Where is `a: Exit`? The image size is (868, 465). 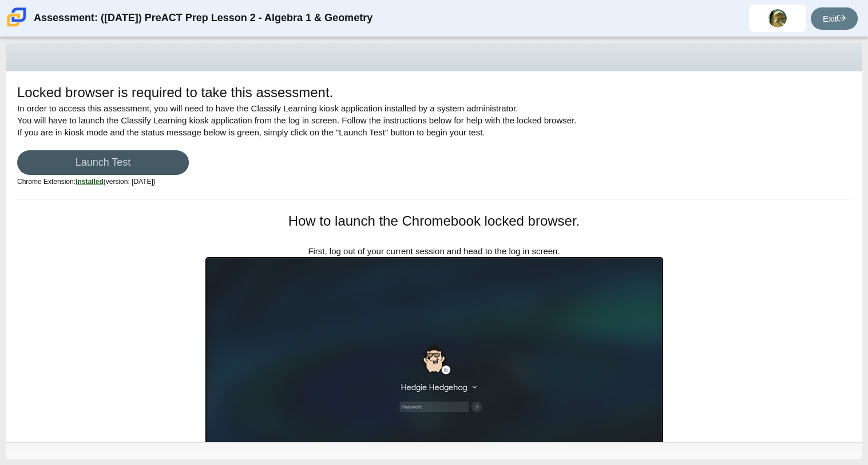
a: Exit is located at coordinates (834, 18).